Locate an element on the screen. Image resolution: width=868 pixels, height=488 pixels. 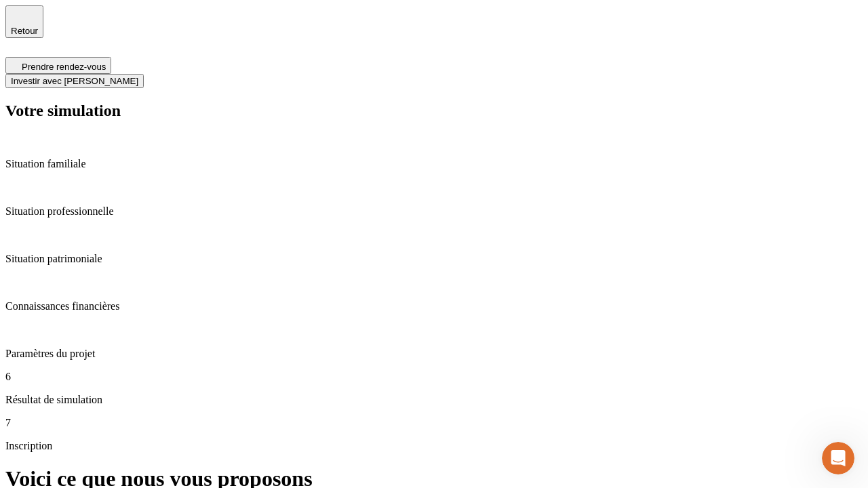
p: Situation familiale is located at coordinates (434, 164).